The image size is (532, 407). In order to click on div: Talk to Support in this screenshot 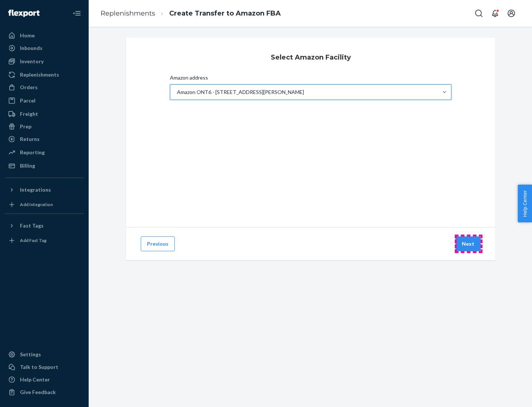, I will do `click(39, 367)`.